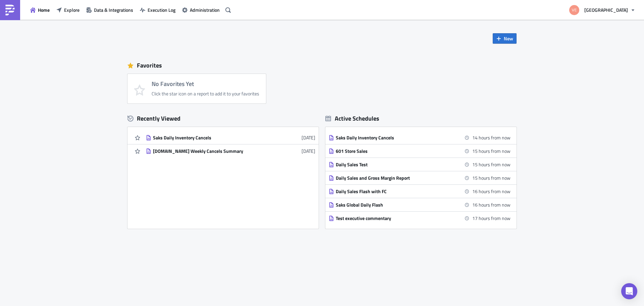  I want to click on span: Data & Integrations, so click(113, 10).